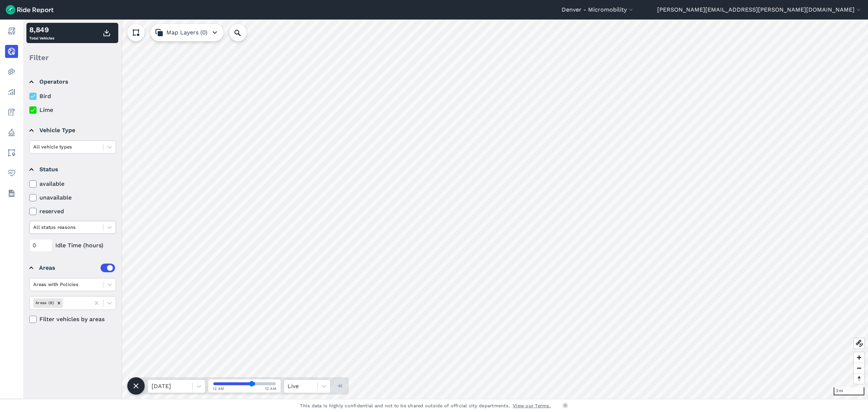 This screenshot has width=868, height=412. Describe the element at coordinates (72, 169) in the screenshot. I see `summary: Status` at that location.